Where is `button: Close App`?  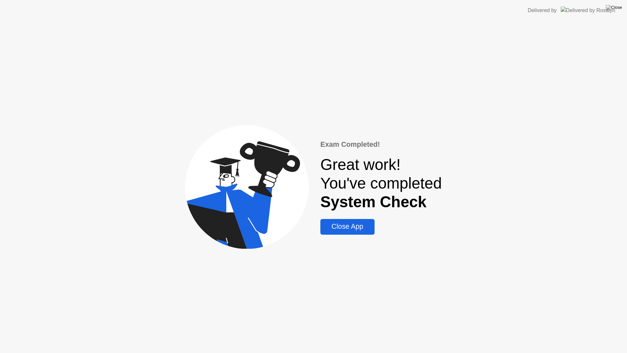 button: Close App is located at coordinates (347, 227).